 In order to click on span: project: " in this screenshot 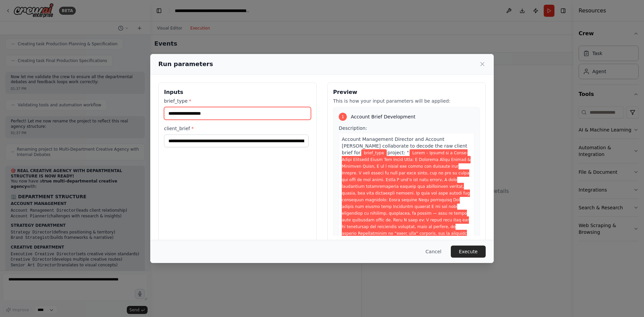, I will do `click(398, 153)`.